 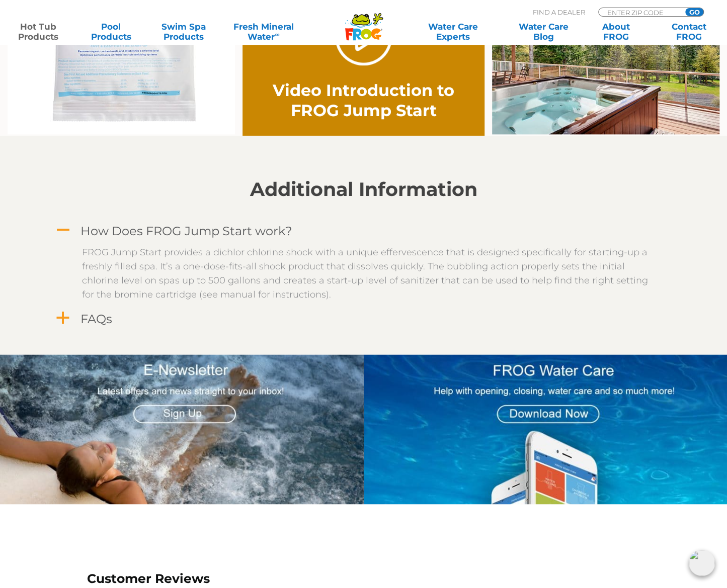 I want to click on span: a, so click(x=63, y=318).